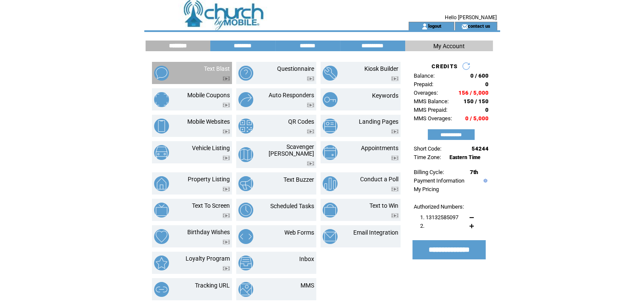 Image resolution: width=644 pixels, height=302 pixels. I want to click on span: CREDITS, so click(445, 66).